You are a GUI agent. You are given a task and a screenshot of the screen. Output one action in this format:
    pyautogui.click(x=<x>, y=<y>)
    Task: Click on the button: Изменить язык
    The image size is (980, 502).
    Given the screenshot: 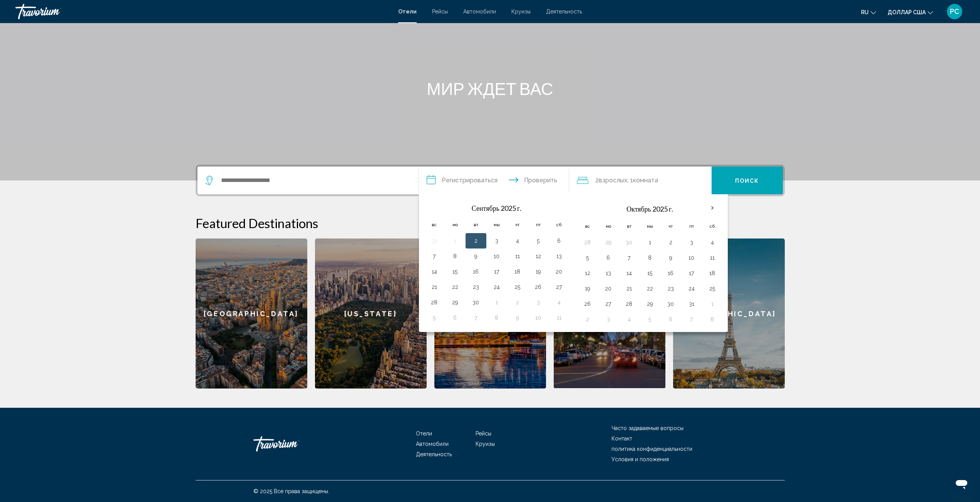 What is the action you would take?
    pyautogui.click(x=868, y=12)
    